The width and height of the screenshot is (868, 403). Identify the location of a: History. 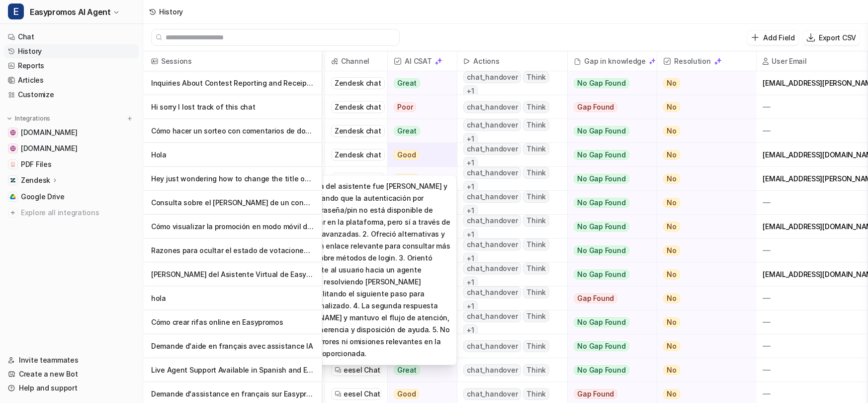
(71, 51).